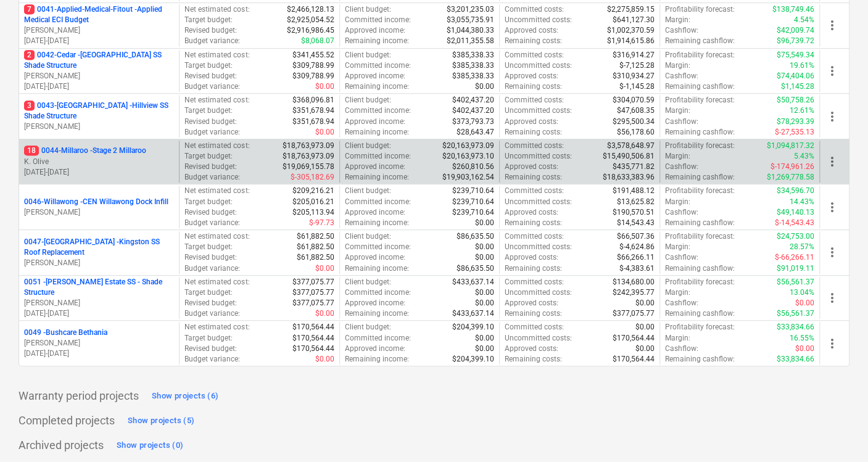  Describe the element at coordinates (314, 111) in the screenshot. I see `p: $351,678.94` at that location.